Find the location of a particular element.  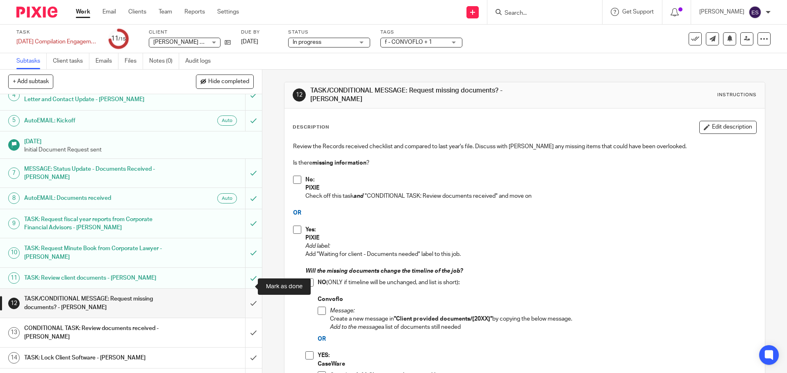

label: Status is located at coordinates (329, 32).